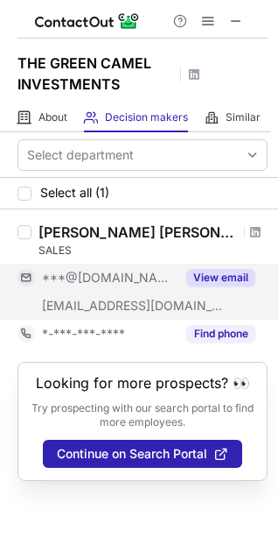 This screenshot has height=559, width=278. I want to click on header: Looking for more prospects? 👀, so click(143, 383).